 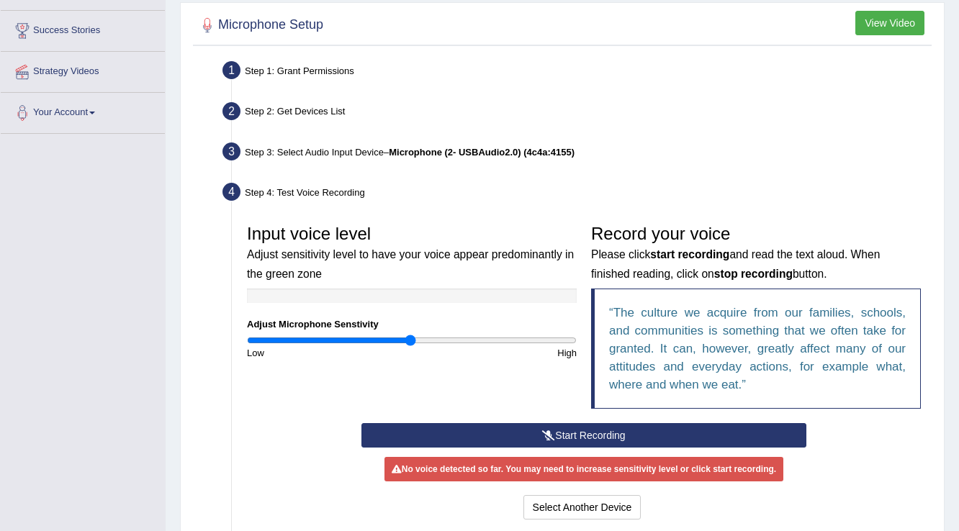 What do you see at coordinates (583, 435) in the screenshot?
I see `button: Start Recording` at bounding box center [583, 435].